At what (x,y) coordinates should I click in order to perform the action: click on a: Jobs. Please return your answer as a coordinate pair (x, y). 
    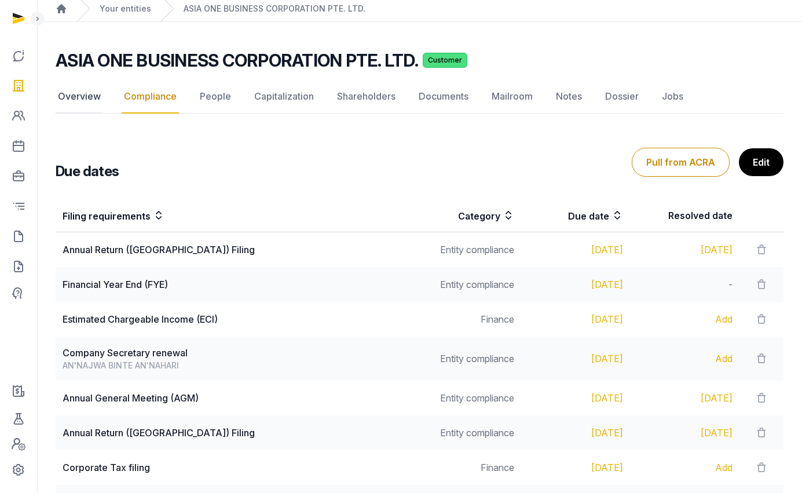
    Looking at the image, I should click on (672, 97).